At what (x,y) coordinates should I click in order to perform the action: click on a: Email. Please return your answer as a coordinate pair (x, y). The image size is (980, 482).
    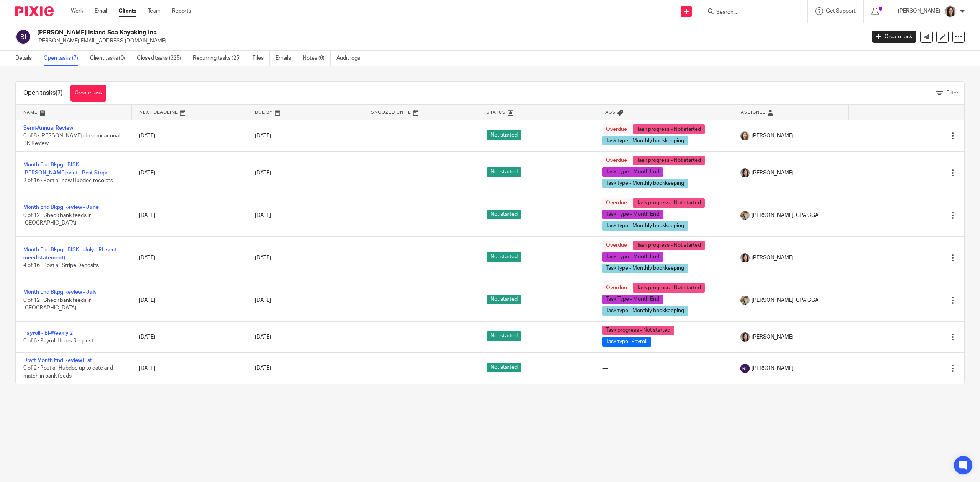
    Looking at the image, I should click on (101, 11).